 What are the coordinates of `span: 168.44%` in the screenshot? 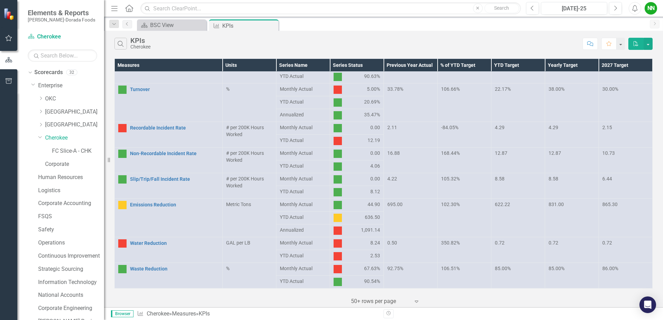 It's located at (450, 153).